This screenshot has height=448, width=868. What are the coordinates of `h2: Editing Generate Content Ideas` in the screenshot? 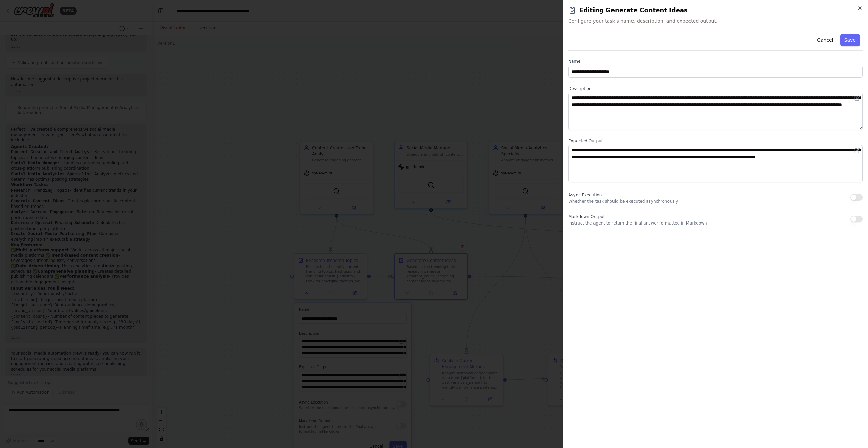 It's located at (715, 10).